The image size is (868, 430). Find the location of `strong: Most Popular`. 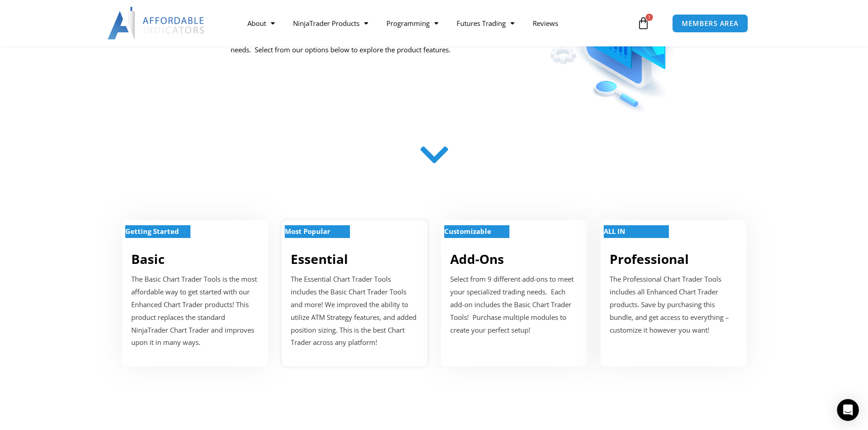

strong: Most Popular is located at coordinates (307, 231).